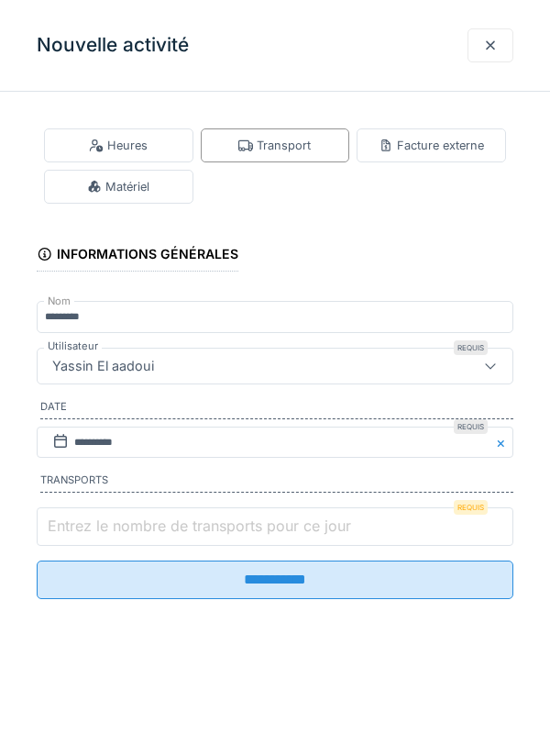  Describe the element at coordinates (118, 145) in the screenshot. I see `div: Heures` at that location.